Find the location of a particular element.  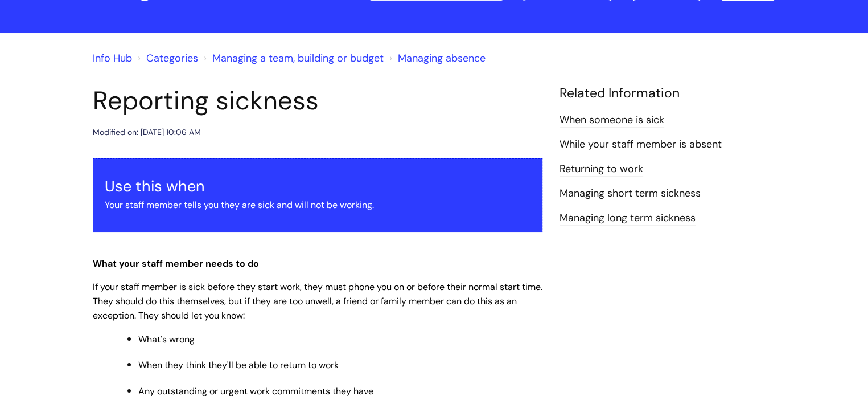

span: When they think they'll be able to return to work is located at coordinates (238, 364).